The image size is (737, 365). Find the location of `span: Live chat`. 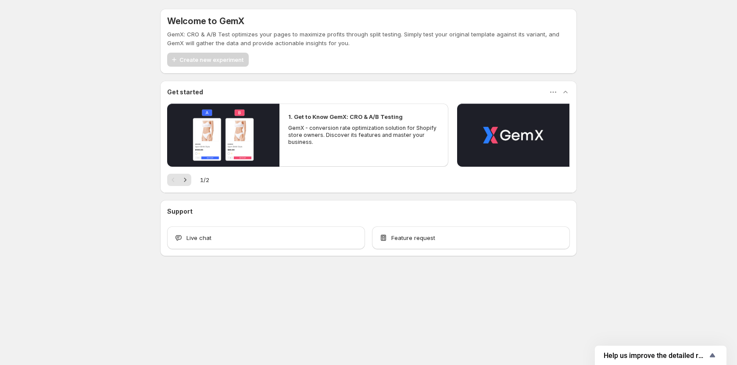

span: Live chat is located at coordinates (199, 238).